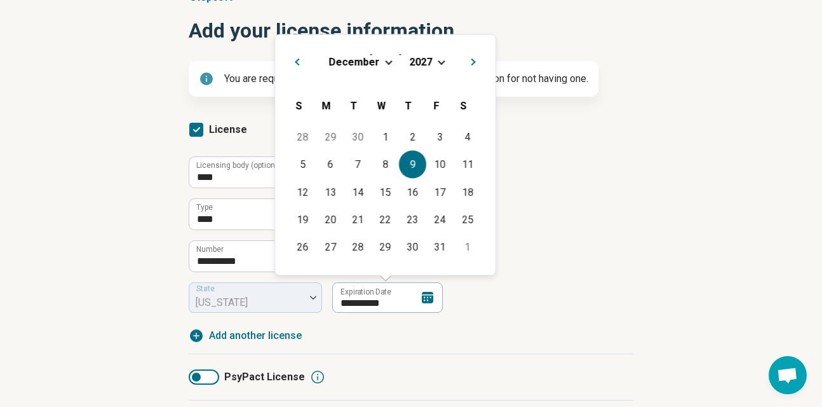 The height and width of the screenshot is (407, 822). I want to click on label: Licensing body (optional), so click(240, 165).